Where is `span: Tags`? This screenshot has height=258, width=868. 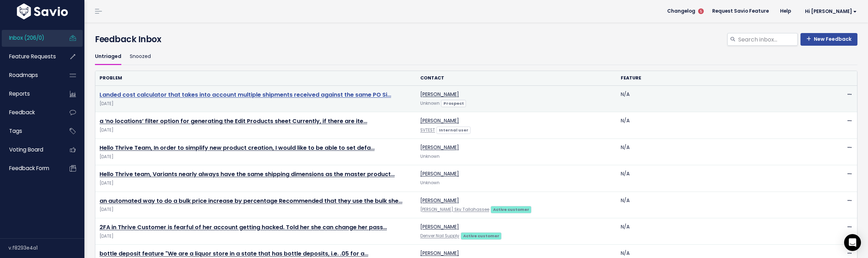 span: Tags is located at coordinates (15, 131).